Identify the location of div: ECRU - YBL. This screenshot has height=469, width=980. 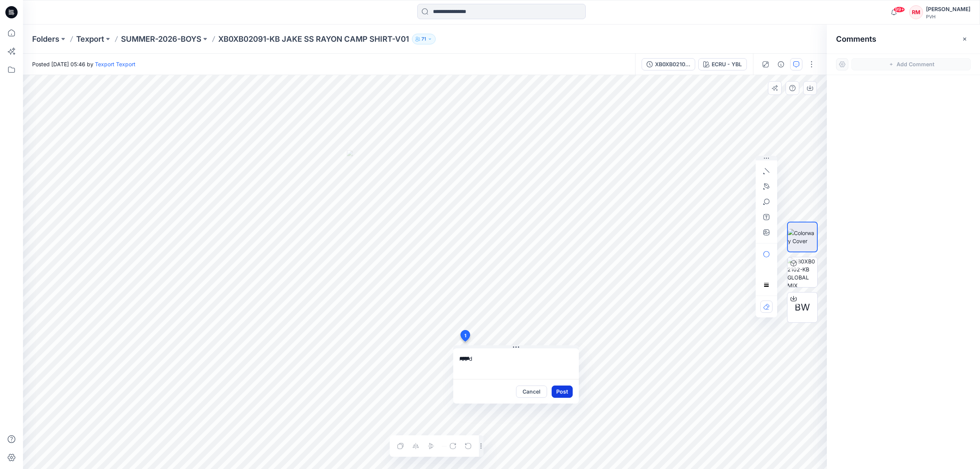
(726, 64).